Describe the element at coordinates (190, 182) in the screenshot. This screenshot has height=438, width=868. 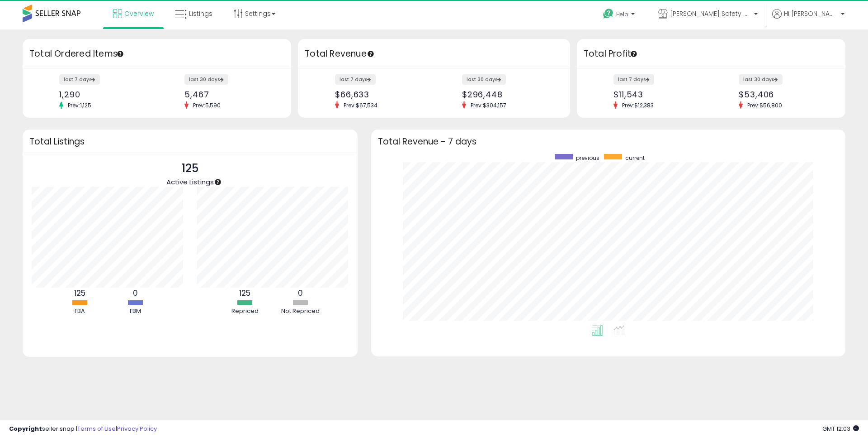
I see `span: Active Listings` at that location.